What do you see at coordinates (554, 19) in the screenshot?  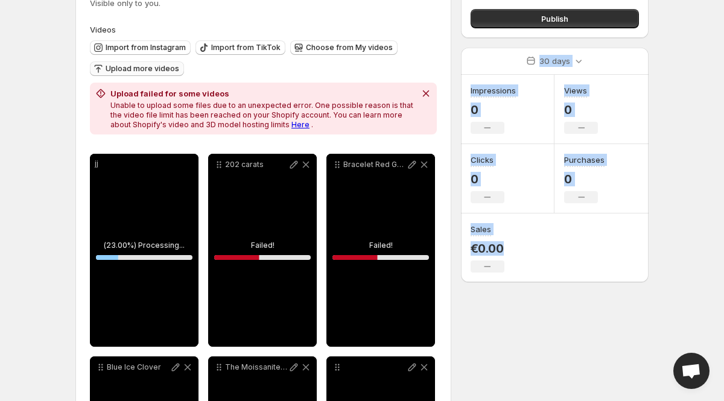 I see `button: Publish` at bounding box center [554, 19].